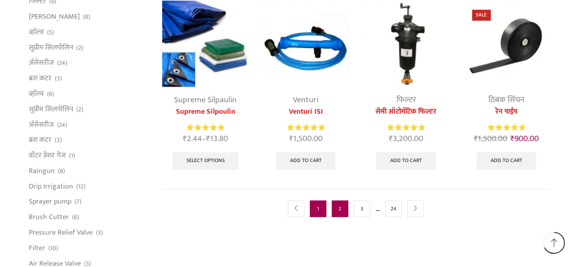 The width and height of the screenshot is (578, 267). What do you see at coordinates (525, 139) in the screenshot?
I see `bdi: 900.00` at bounding box center [525, 139].